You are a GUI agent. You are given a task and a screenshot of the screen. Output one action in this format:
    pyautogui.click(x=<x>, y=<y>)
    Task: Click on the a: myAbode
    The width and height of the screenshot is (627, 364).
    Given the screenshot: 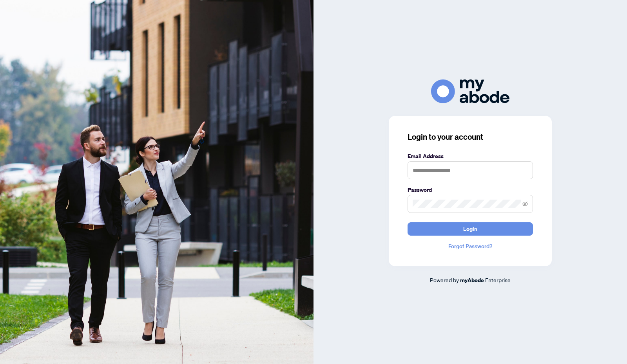 What is the action you would take?
    pyautogui.click(x=472, y=280)
    